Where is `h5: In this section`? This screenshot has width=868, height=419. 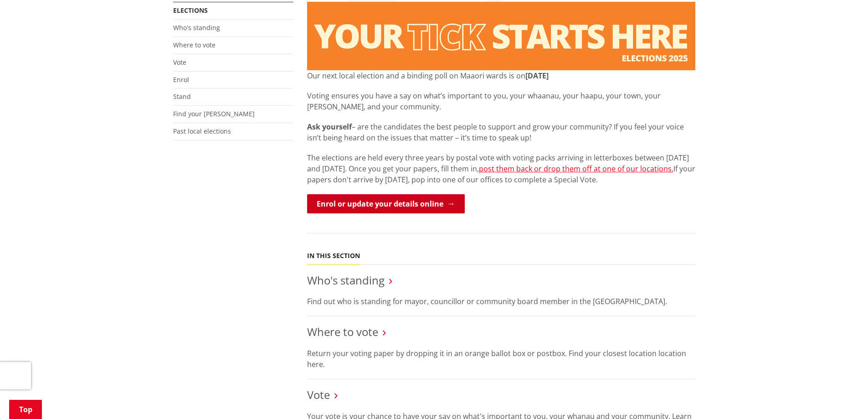
h5: In this section is located at coordinates (334, 256).